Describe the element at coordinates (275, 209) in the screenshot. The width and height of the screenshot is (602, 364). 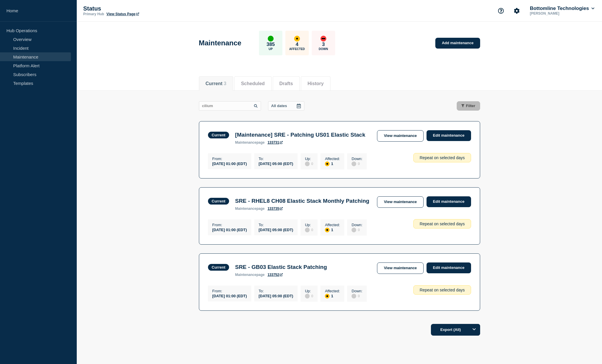
I see `a: 133735` at that location.